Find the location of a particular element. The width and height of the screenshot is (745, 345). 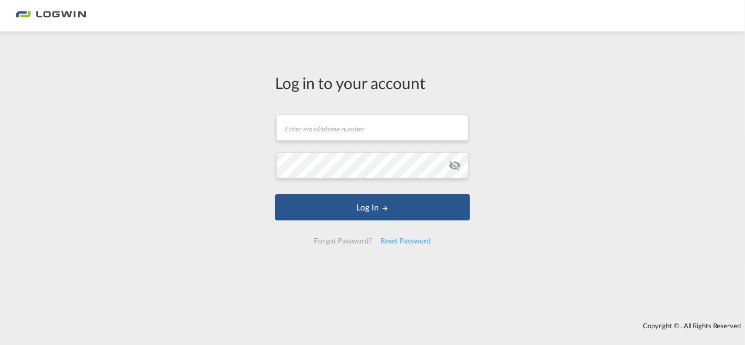

div: Reset Password is located at coordinates (405, 241).